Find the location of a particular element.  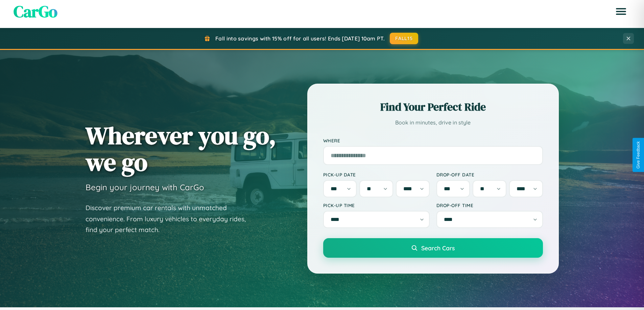

label: Pick-up Time is located at coordinates (376, 206).